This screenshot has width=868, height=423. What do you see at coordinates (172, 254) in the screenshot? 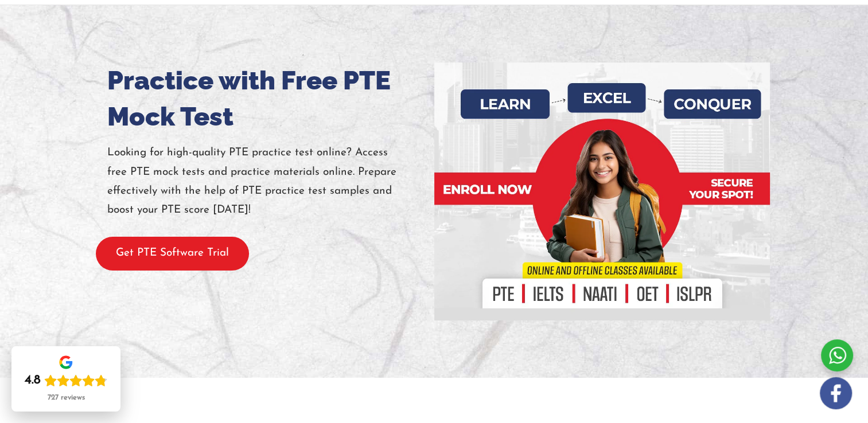
I see `button: Get PTE Software Trial` at bounding box center [172, 254].